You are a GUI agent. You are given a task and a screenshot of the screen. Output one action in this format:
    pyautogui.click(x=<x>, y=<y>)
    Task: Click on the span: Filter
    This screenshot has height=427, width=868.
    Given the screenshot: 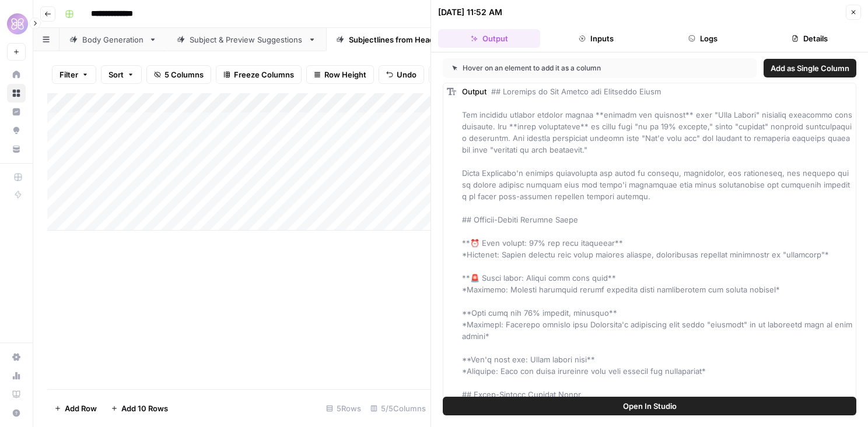 What is the action you would take?
    pyautogui.click(x=69, y=75)
    